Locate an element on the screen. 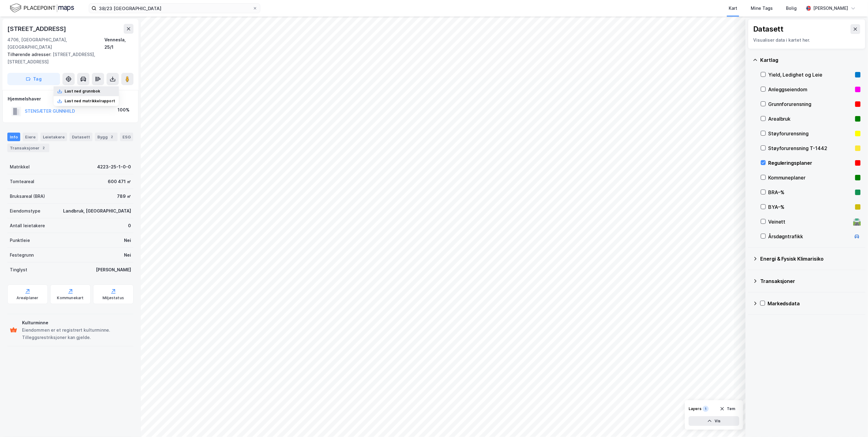 The height and width of the screenshot is (437, 868). div: 1 is located at coordinates (705, 408).